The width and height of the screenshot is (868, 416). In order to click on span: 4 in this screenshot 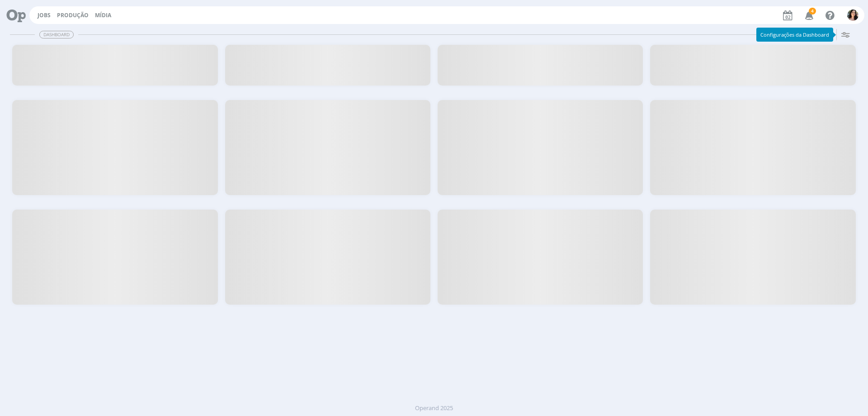, I will do `click(813, 10)`.